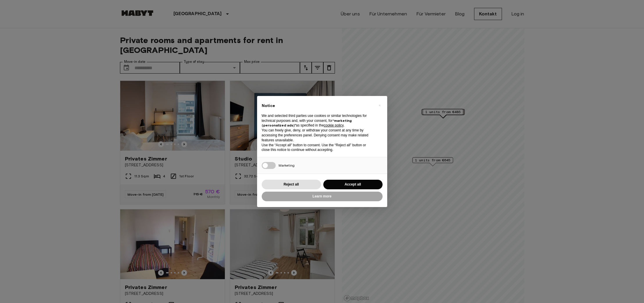 This screenshot has width=644, height=303. What do you see at coordinates (322, 197) in the screenshot?
I see `button: Learn more` at bounding box center [322, 197].